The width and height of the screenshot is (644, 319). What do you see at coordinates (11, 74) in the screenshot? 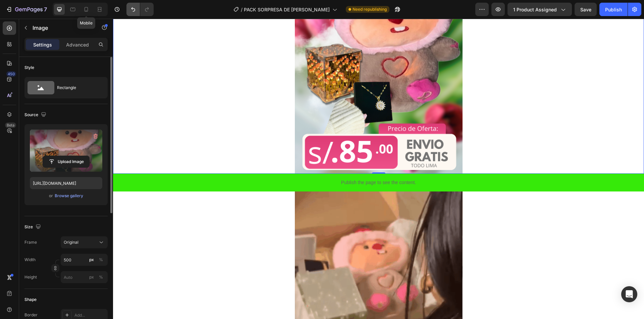
I see `div: 450` at bounding box center [11, 74].